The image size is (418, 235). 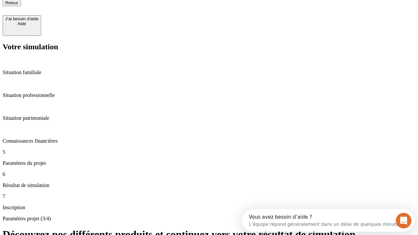 What do you see at coordinates (91, 11) in the screenshot?
I see `div: Ouvrir le Messenger Intercom` at bounding box center [91, 11].